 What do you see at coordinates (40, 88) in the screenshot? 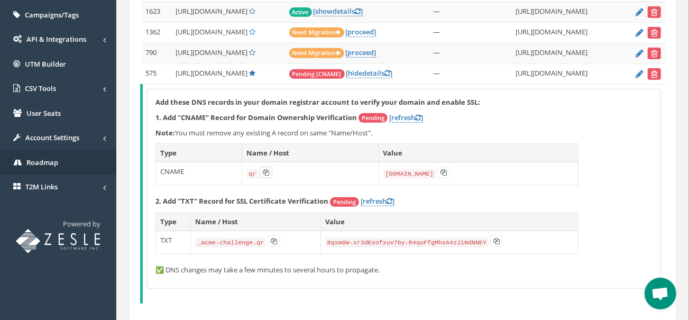
I see `span: CSV Tools` at bounding box center [40, 88].